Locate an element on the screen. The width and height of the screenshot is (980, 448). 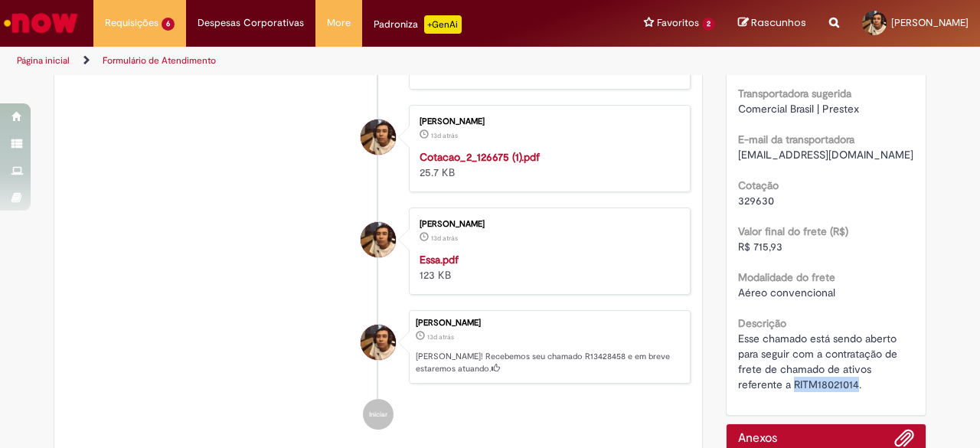
time: 19/08/2025 12:57:01 is located at coordinates (445, 136).